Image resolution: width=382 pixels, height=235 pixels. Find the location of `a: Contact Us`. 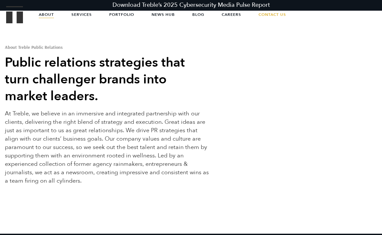

a: Contact Us is located at coordinates (272, 15).